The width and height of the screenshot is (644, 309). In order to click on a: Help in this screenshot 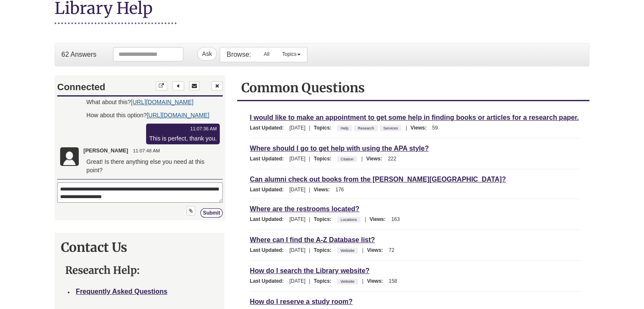, I will do `click(344, 128)`.